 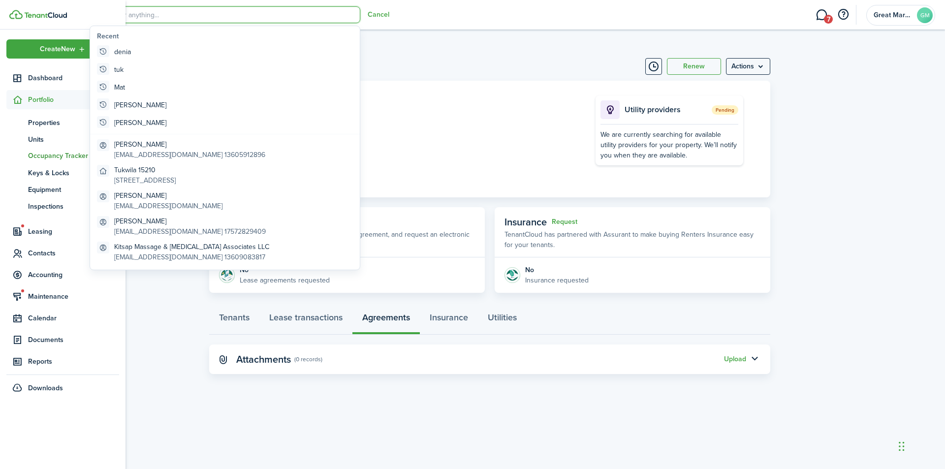 What do you see at coordinates (449, 320) in the screenshot?
I see `a: Insurance` at bounding box center [449, 320].